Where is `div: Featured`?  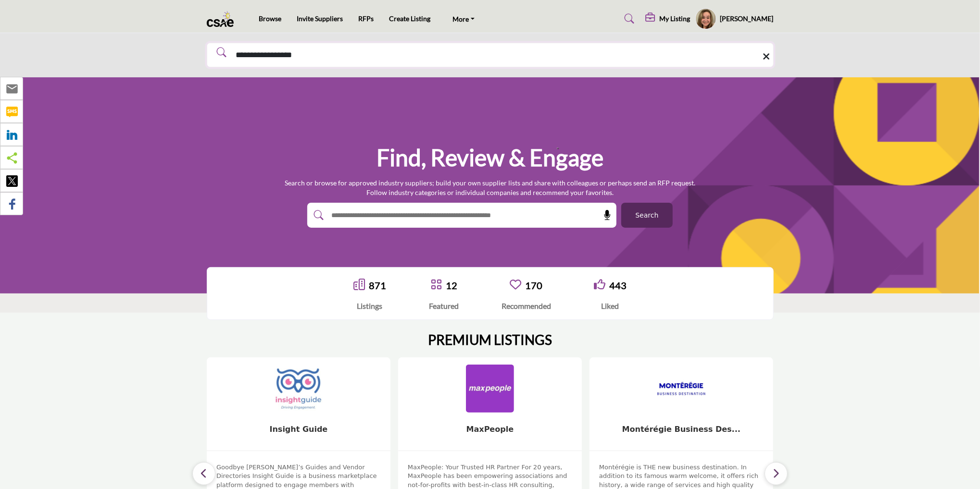 div: Featured is located at coordinates (443, 306).